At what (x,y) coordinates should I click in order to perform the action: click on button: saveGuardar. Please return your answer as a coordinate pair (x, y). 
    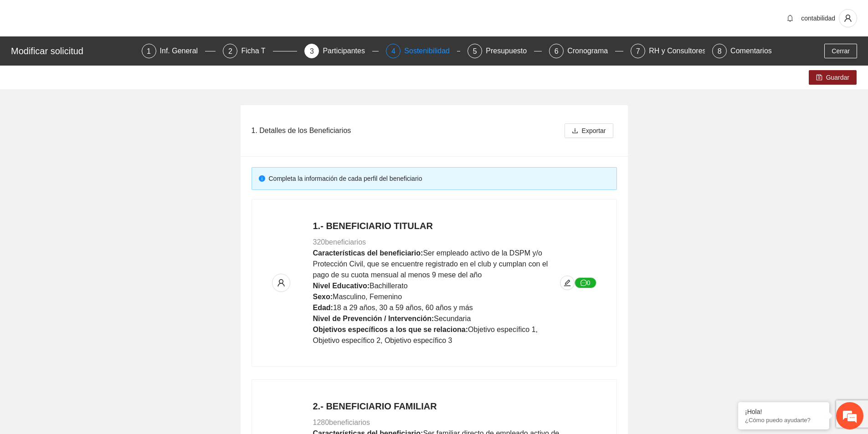
    Looking at the image, I should click on (833, 78).